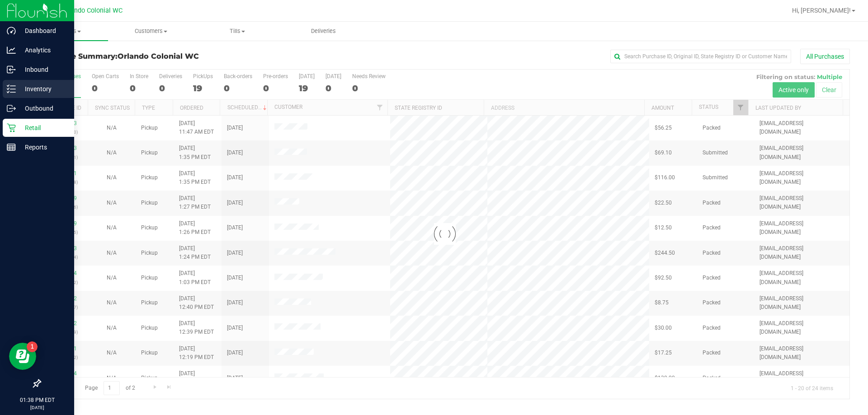 This screenshot has width=868, height=415. Describe the element at coordinates (43, 70) in the screenshot. I see `p: Inbound` at that location.